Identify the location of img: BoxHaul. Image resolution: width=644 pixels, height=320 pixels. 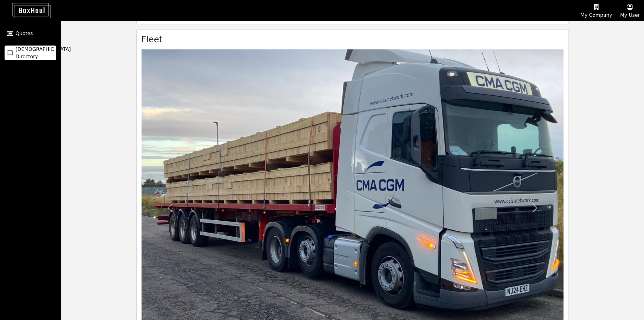
(27, 11).